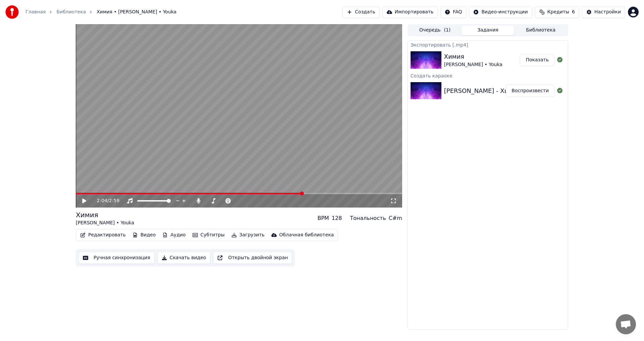 The height and width of the screenshot is (341, 644). I want to click on button: Редактировать, so click(103, 235).